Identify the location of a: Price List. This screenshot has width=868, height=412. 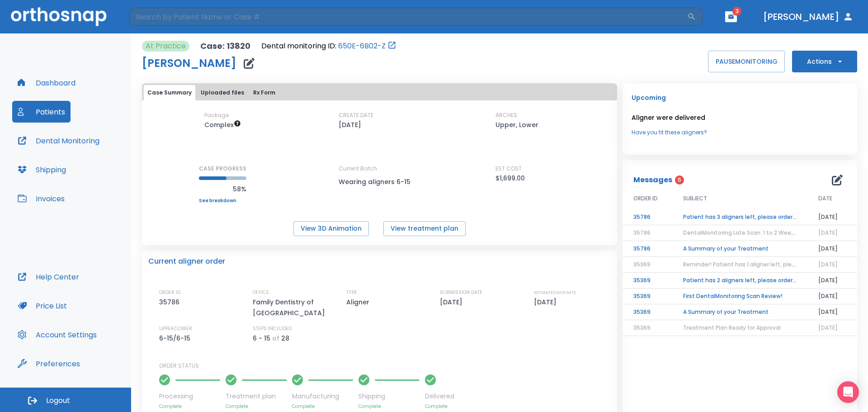
(42, 306).